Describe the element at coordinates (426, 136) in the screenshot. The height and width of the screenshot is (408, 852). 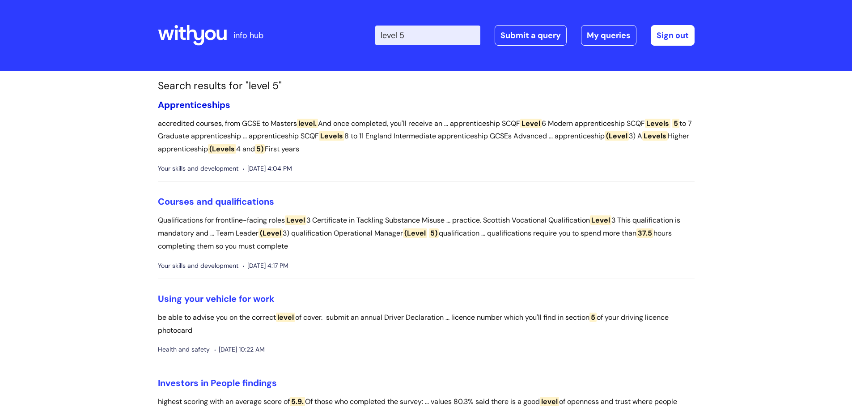
I see `p: accredited courses, from GCSE to Masters And once completed, you'll receive an ... apprenticeship...` at that location.